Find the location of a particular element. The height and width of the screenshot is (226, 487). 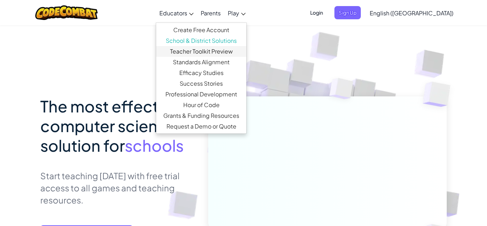

a: Parents is located at coordinates (211, 13).